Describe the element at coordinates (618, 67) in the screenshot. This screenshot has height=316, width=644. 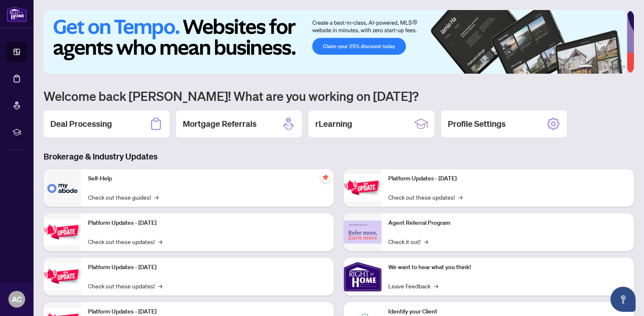
I see `button: 5` at that location.